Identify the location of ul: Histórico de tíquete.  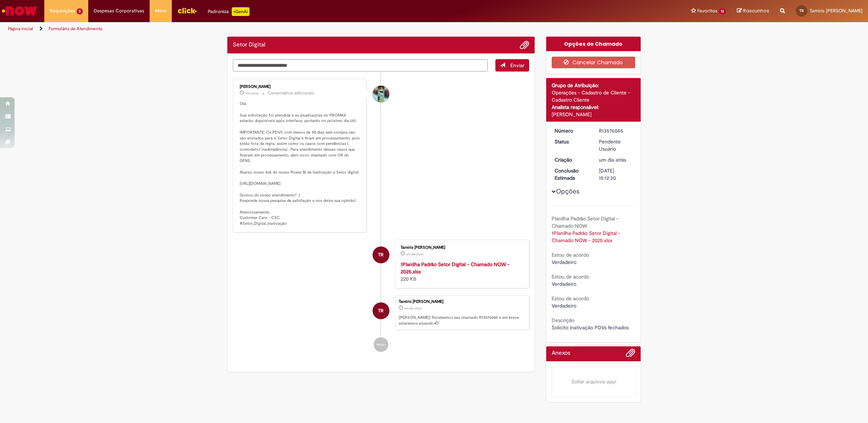
(381, 215).